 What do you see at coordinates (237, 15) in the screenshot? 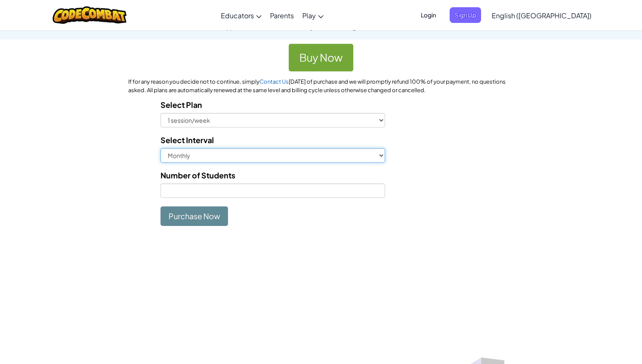
I see `span: Educators` at bounding box center [237, 15].